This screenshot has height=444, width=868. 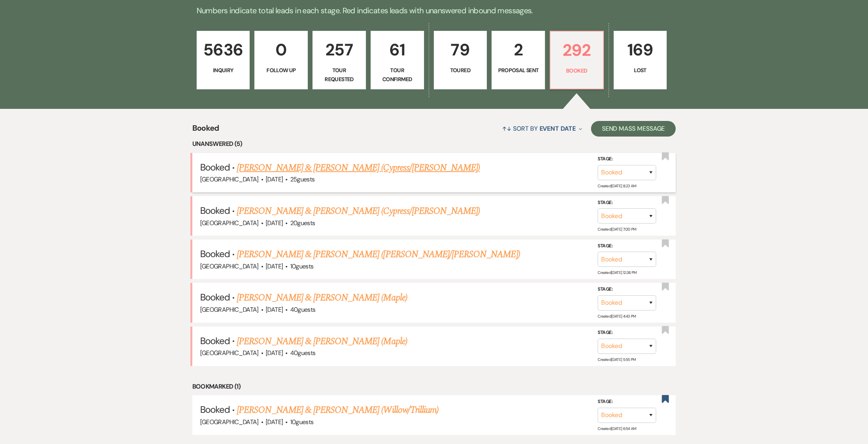 What do you see at coordinates (223, 60) in the screenshot?
I see `a: 5636Inquiry` at bounding box center [223, 60].